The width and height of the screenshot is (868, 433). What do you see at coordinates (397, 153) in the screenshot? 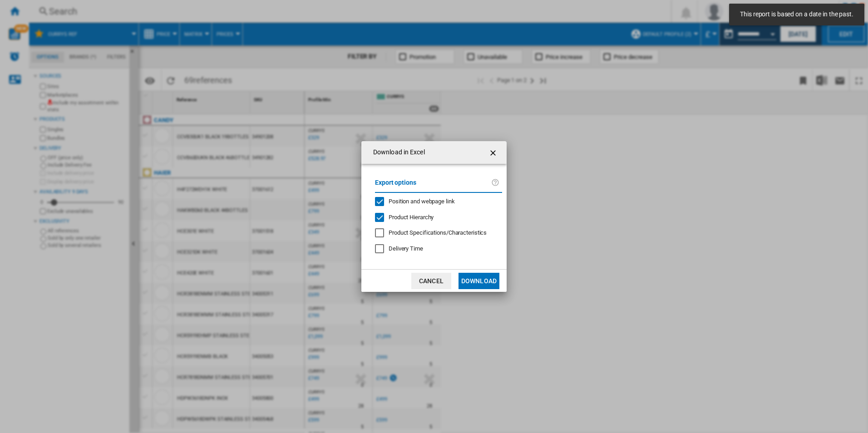
I see `h4: Download in Excel` at bounding box center [397, 153].